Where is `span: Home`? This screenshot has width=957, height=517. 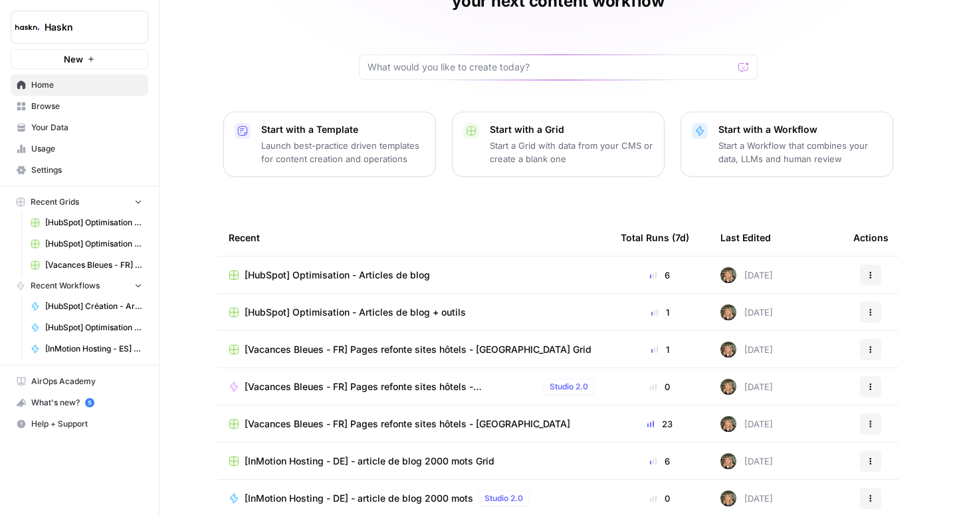
span: Home is located at coordinates (86, 85).